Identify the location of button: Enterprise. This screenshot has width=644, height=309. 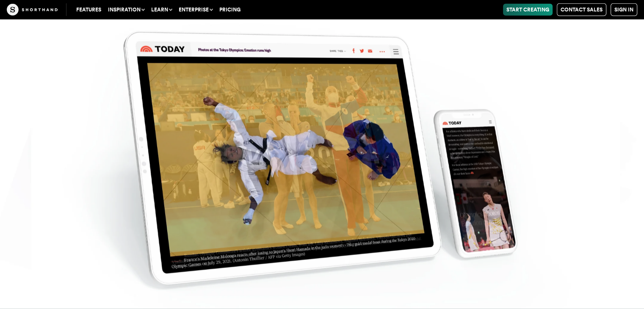
(195, 9).